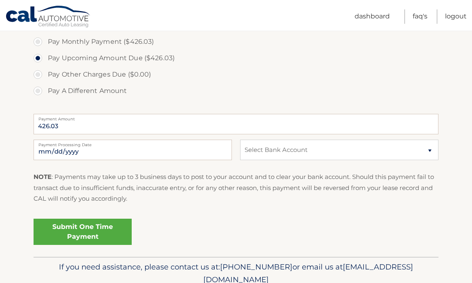  Describe the element at coordinates (48, 17) in the screenshot. I see `a: Cal Automotive` at that location.